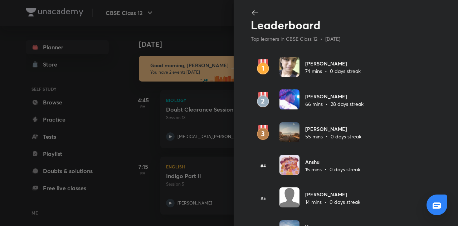 The width and height of the screenshot is (458, 226). Describe the element at coordinates (333, 162) in the screenshot. I see `h6: Anshu` at that location.